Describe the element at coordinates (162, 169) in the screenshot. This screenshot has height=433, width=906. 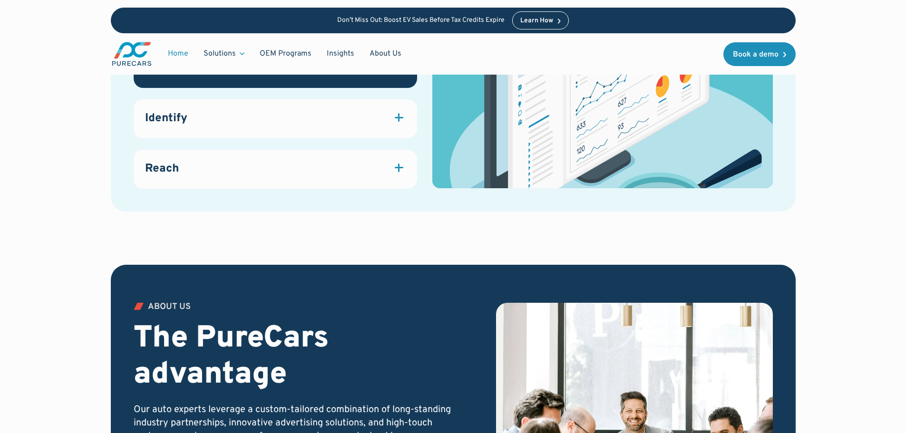
I see `h3: Reach` at that location.